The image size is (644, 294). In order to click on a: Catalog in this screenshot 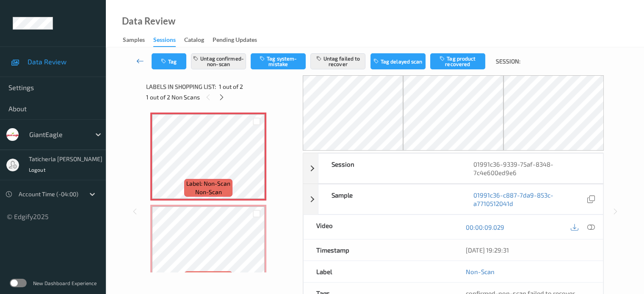, I will do `click(198, 40)`.